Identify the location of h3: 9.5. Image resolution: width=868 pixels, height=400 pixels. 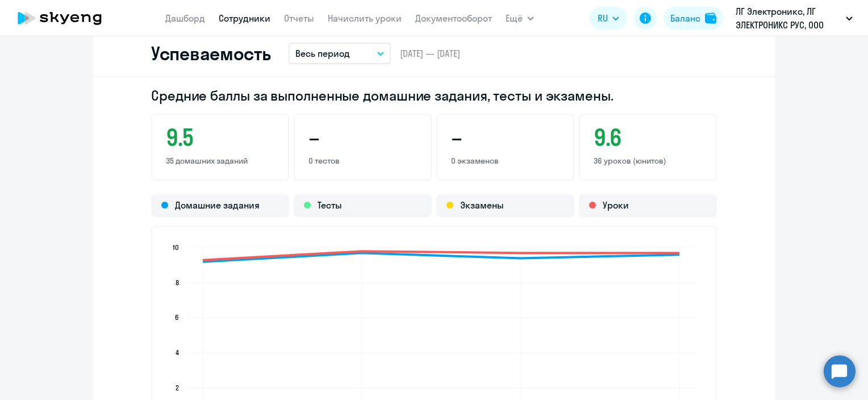
(220, 138).